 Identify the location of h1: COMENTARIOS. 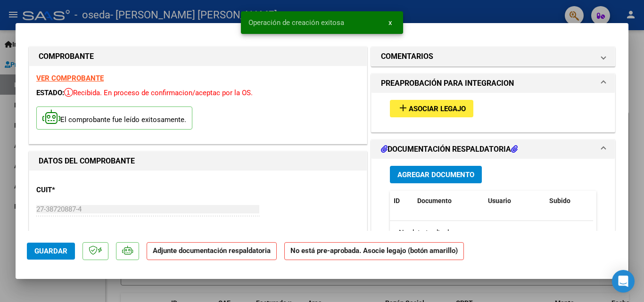
(407, 57).